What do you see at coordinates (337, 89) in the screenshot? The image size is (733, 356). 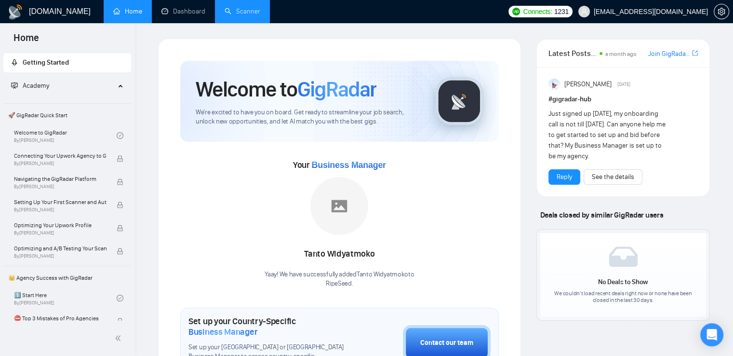 I see `span: GigRadar` at bounding box center [337, 89].